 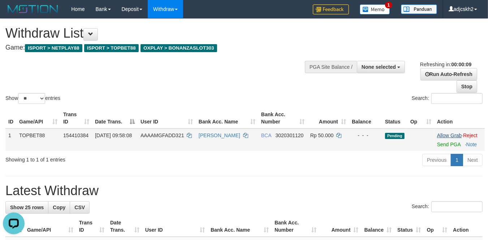 I want to click on img: Feedback.jpg, so click(x=331, y=9).